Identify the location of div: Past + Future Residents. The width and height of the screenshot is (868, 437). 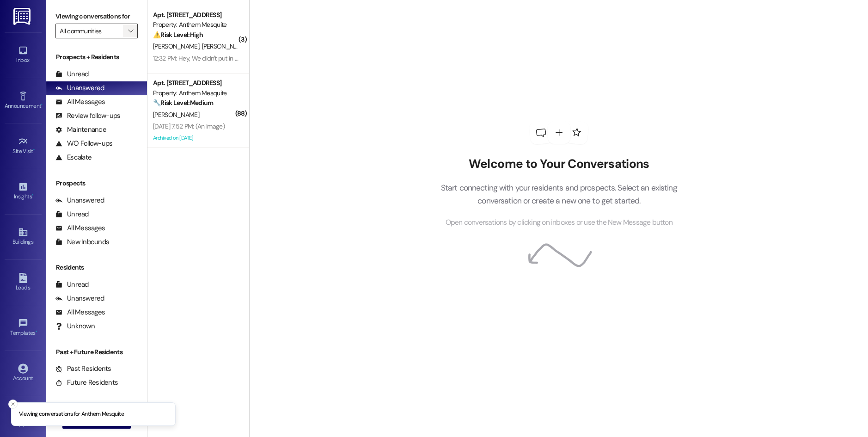
(97, 352).